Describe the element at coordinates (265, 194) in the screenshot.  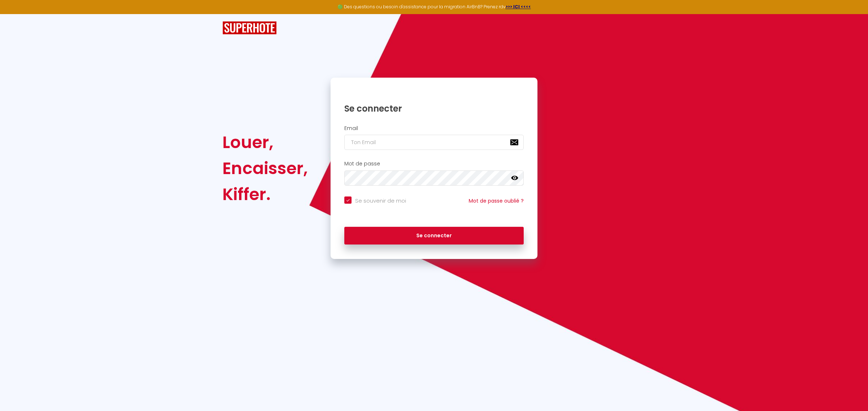
I see `div: Kiffer.` at that location.